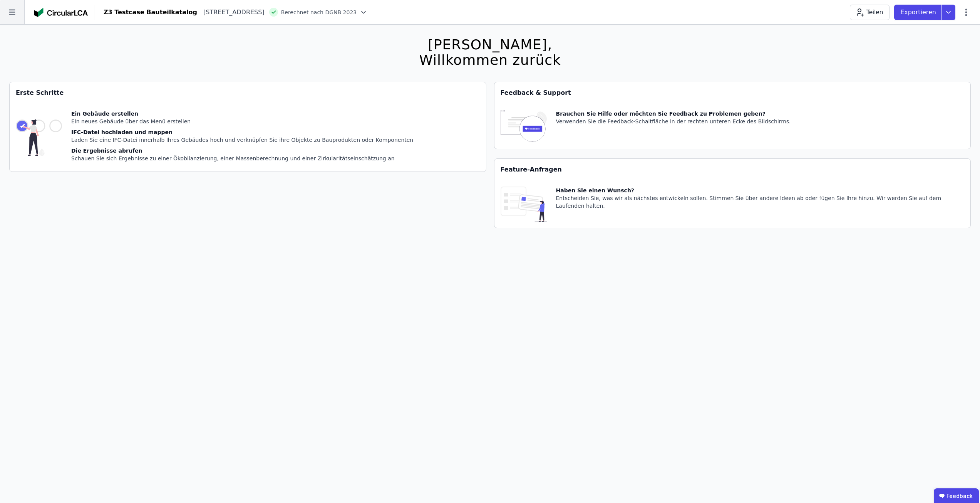  What do you see at coordinates (674, 114) in the screenshot?
I see `div: Brauchen Sie Hilfe oder möchten Sie Feedback zu Problemen geben?` at bounding box center [674, 114].